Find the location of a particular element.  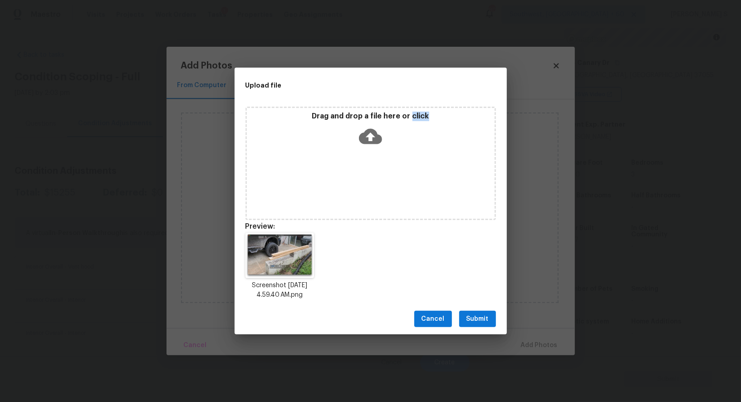

p: Drag and drop a file here or click is located at coordinates (371, 116).